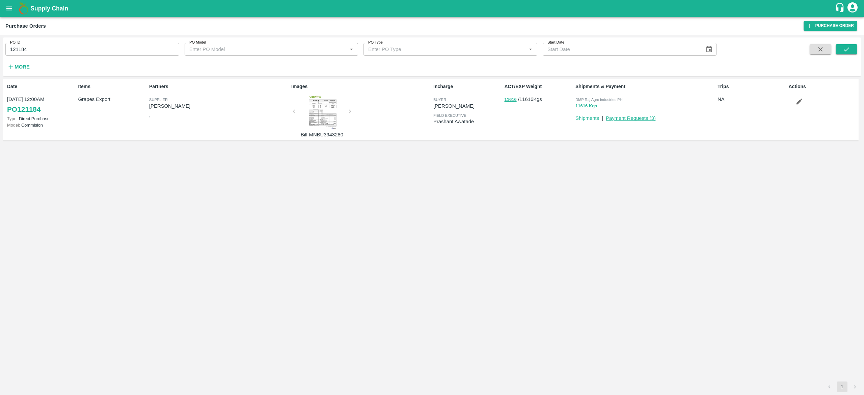  What do you see at coordinates (842, 387) in the screenshot?
I see `nav: pagination navigation` at bounding box center [842, 387].